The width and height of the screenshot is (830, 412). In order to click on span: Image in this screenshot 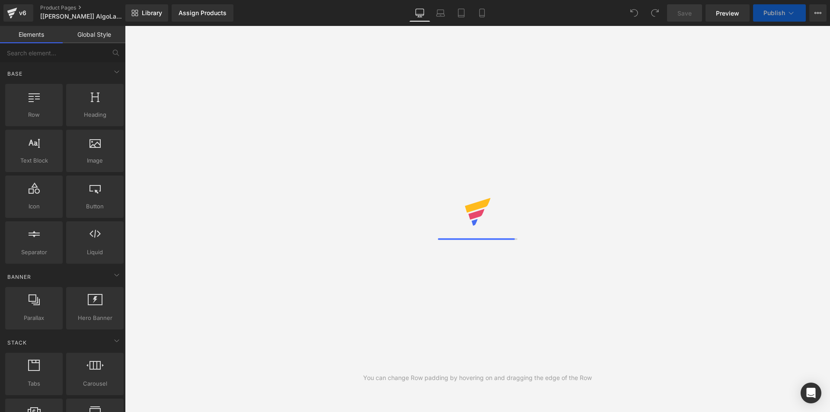, I will do `click(95, 160)`.